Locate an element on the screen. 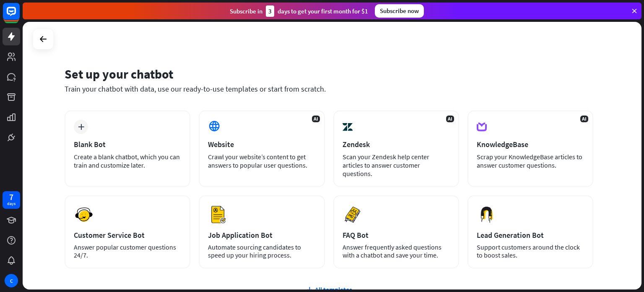  div: Automate sourcing candidates to speed up your hiring process. is located at coordinates (262, 251).